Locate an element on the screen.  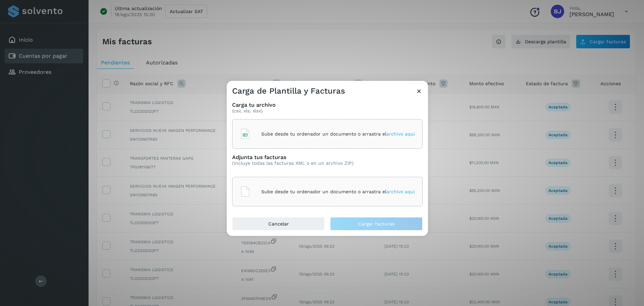
span: Cancelar is located at coordinates (279, 224).